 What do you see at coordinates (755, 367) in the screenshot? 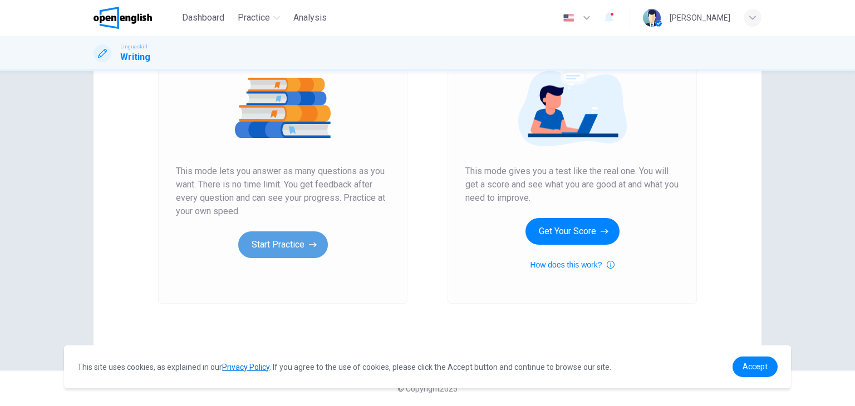
I see `span: Accept` at bounding box center [755, 367].